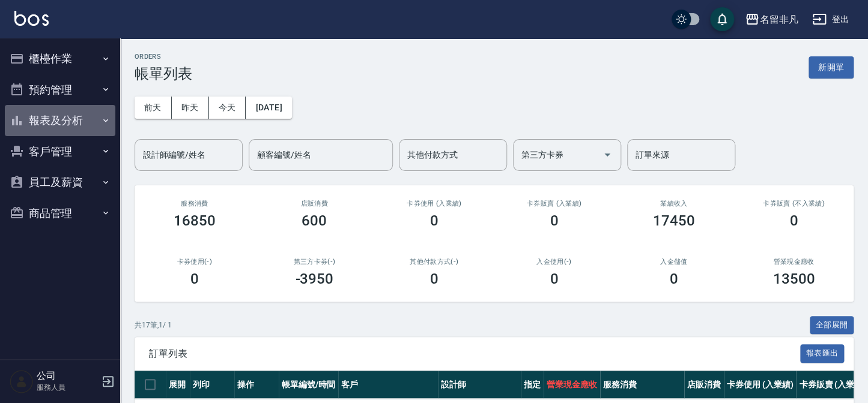 Image resolution: width=868 pixels, height=403 pixels. Describe the element at coordinates (607, 155) in the screenshot. I see `button: Open` at that location.